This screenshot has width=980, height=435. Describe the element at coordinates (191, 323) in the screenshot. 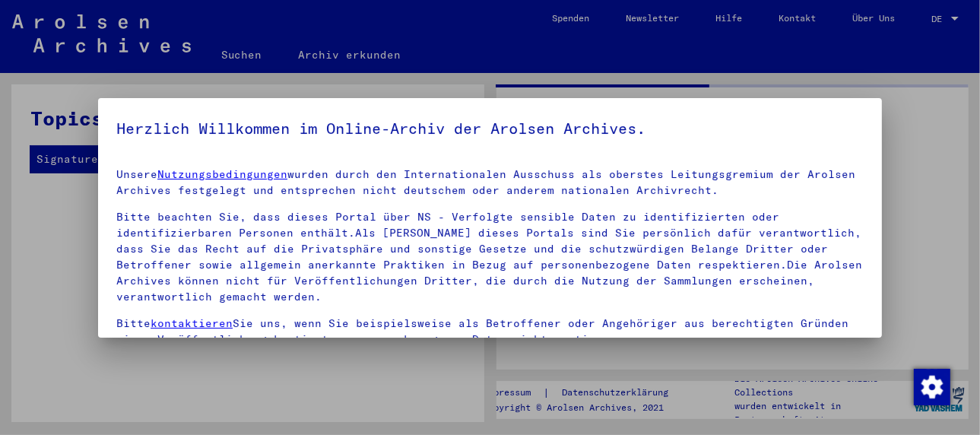

I see `a: kontaktieren` at that location.